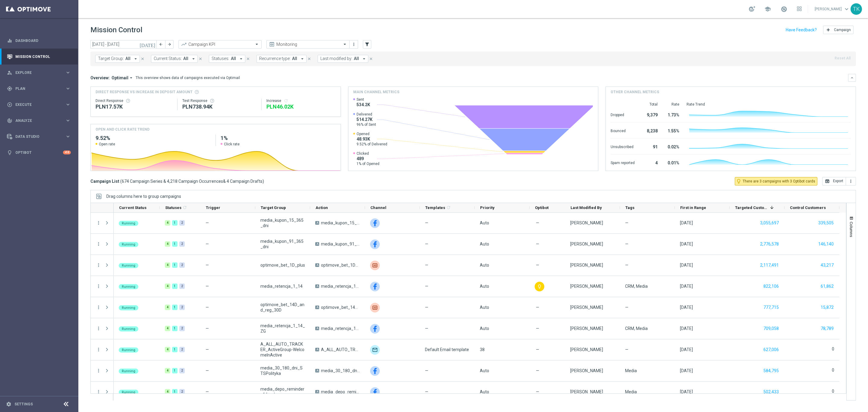 The width and height of the screenshot is (868, 412). Describe the element at coordinates (39, 153) in the screenshot. I see `div: Optibot` at that location.